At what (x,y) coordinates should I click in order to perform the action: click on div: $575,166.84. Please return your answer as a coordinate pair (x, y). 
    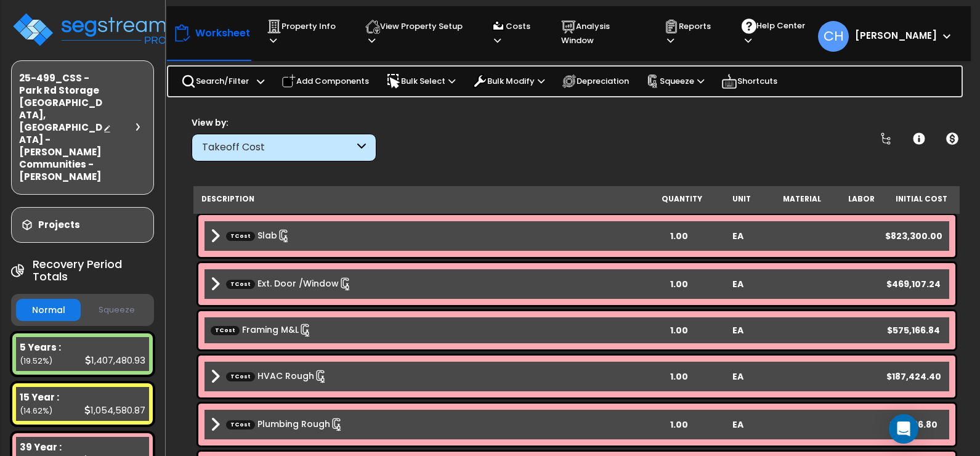
    Looking at the image, I should click on (913, 330).